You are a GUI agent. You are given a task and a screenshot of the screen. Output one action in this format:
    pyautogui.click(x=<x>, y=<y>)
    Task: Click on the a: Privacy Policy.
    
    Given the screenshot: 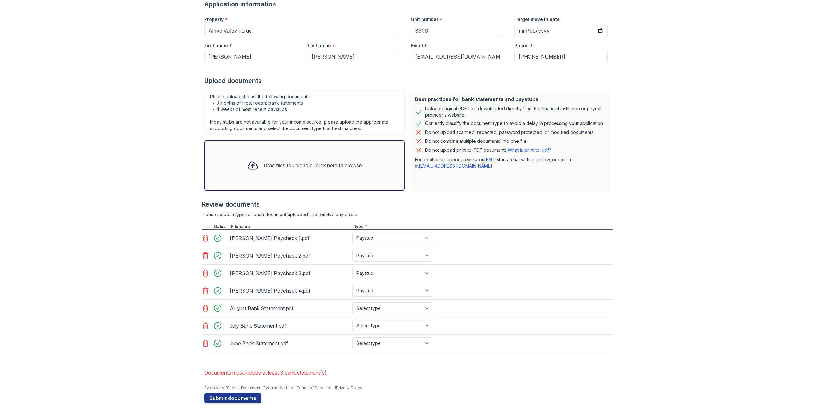 What is the action you would take?
    pyautogui.click(x=349, y=388)
    